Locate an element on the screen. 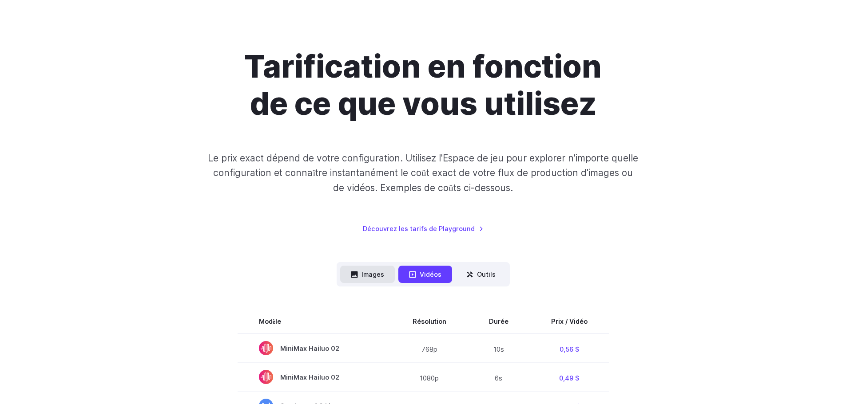  font: Vidéos is located at coordinates (430, 274).